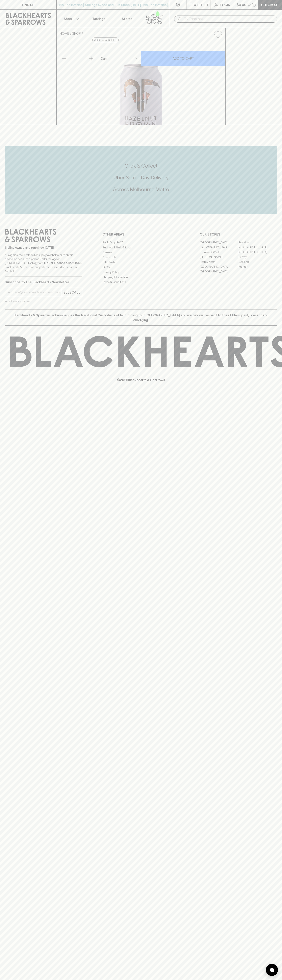  What do you see at coordinates (201, 5) in the screenshot?
I see `p: Wishlist` at bounding box center [201, 5].